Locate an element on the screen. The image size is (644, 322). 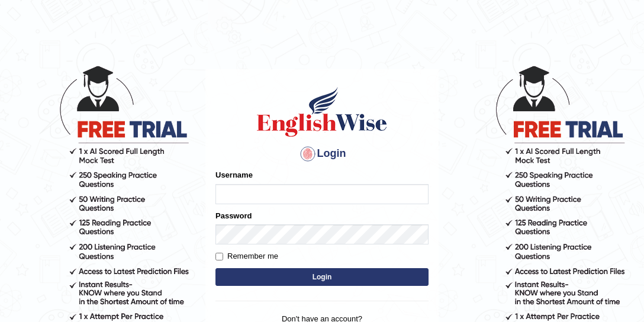
label: Password is located at coordinates (233, 216).